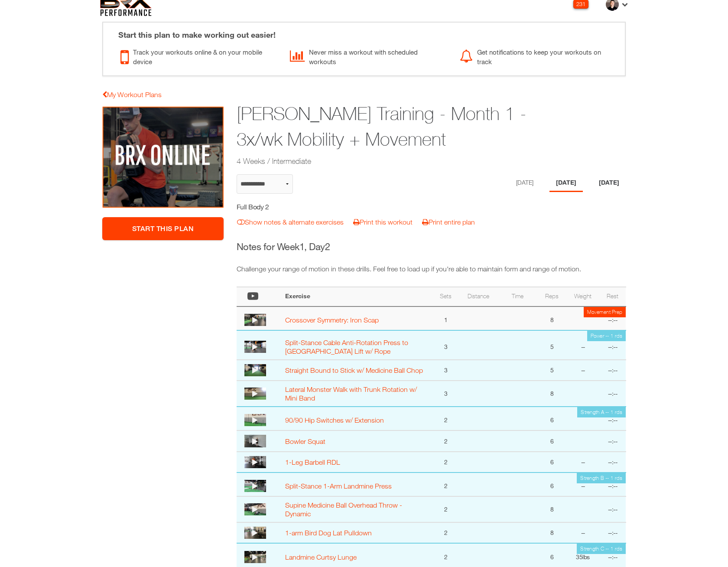 This screenshot has width=728, height=567. I want to click on a: 90/90 Hip Switches w/ Extension, so click(334, 420).